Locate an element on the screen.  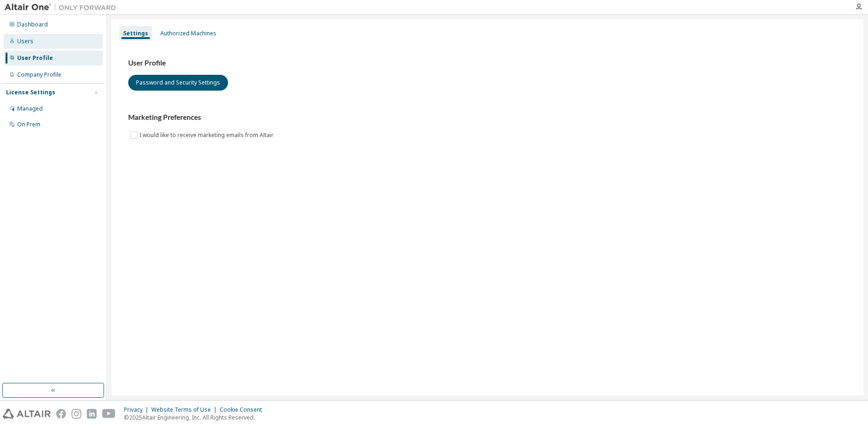
h3: User Profile is located at coordinates (487, 63).